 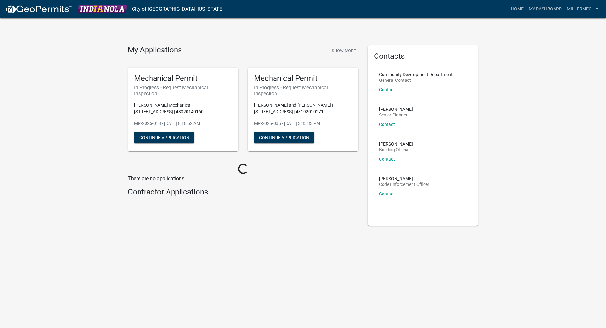 I want to click on h5: Contacts, so click(x=423, y=56).